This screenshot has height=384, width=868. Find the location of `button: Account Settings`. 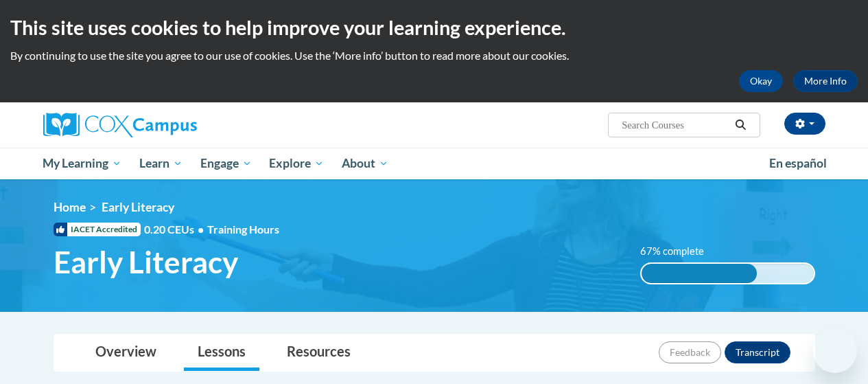

button: Account Settings is located at coordinates (805, 124).